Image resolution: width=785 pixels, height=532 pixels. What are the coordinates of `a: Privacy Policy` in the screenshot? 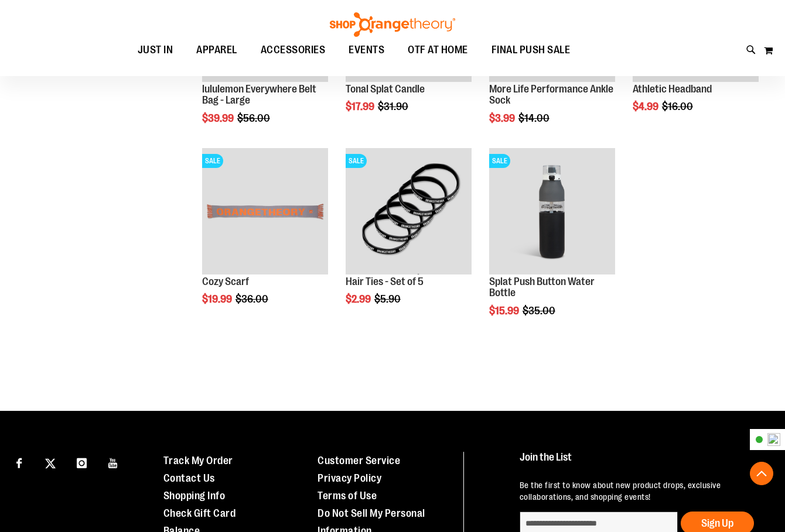 It's located at (349, 479).